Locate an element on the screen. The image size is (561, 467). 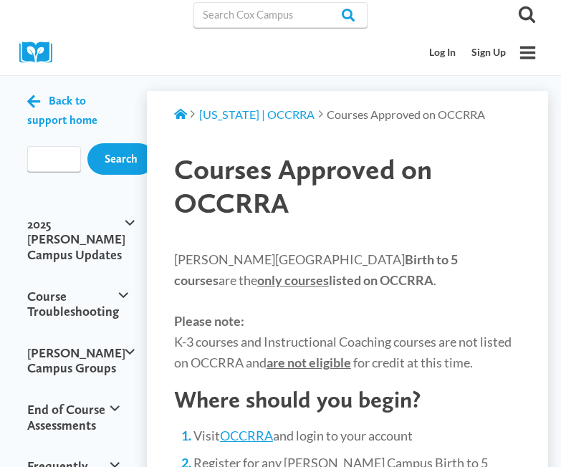
strong: Birth to 5 courses is located at coordinates (316, 269).